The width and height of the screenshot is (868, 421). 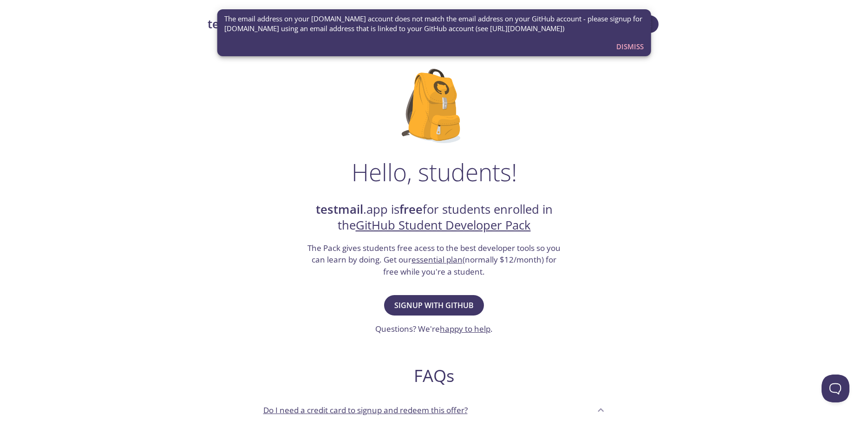 What do you see at coordinates (434, 306) in the screenshot?
I see `span: Signup with GitHub` at bounding box center [434, 306].